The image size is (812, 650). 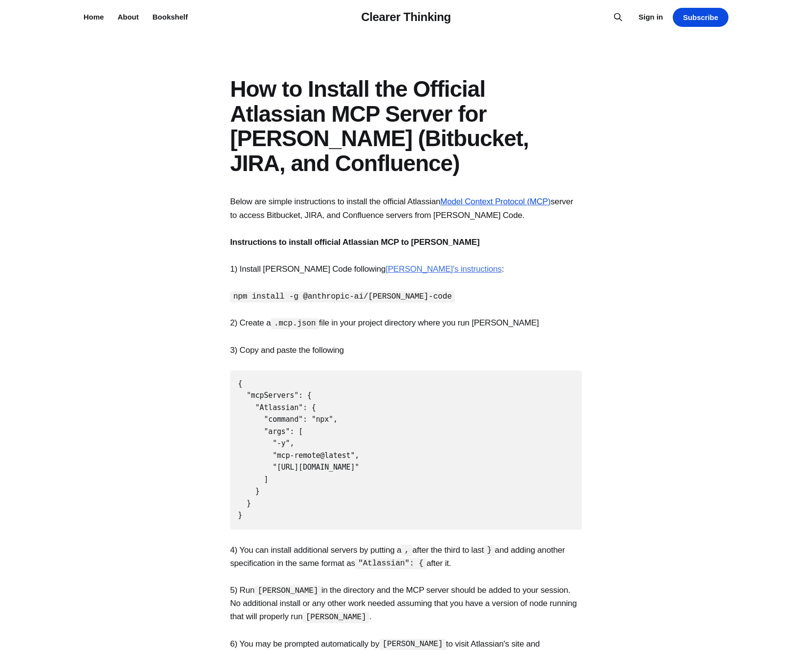 I want to click on a: Clearer Thinking, so click(x=406, y=17).